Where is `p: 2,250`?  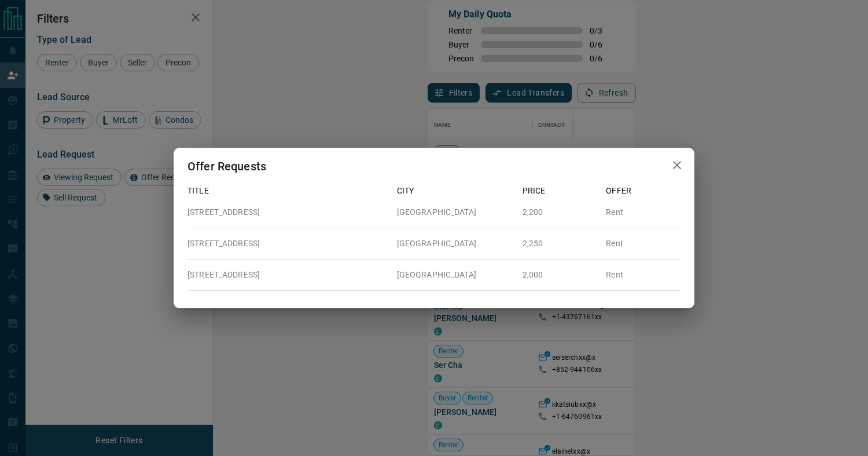
p: 2,250 is located at coordinates (560, 243).